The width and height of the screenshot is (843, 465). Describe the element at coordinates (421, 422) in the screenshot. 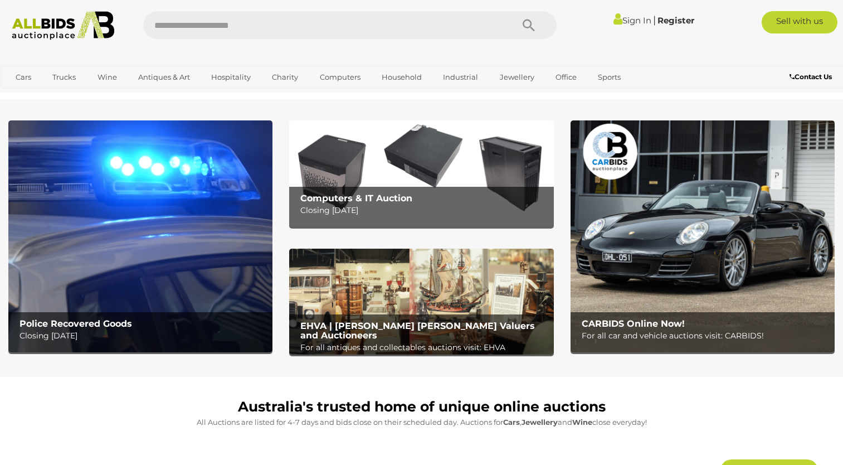

I see `p: All Auctions are listed for 4-7 days and bids close on their scheduled day. Auctions for , and cl...` at that location.